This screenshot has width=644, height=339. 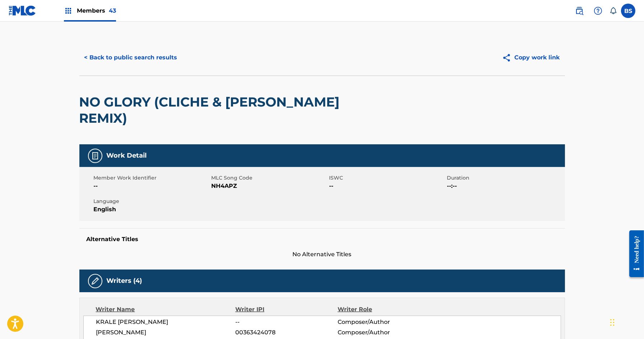 What do you see at coordinates (384, 310) in the screenshot?
I see `div: Writer Role` at bounding box center [384, 310].